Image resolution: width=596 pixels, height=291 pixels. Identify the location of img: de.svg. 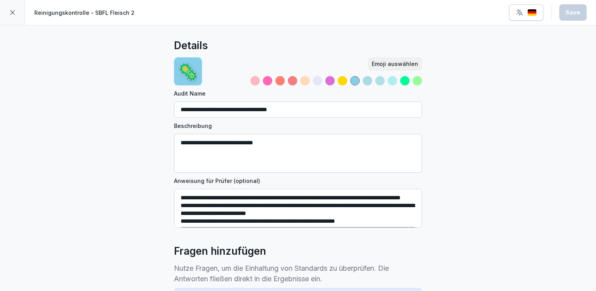
(532, 12).